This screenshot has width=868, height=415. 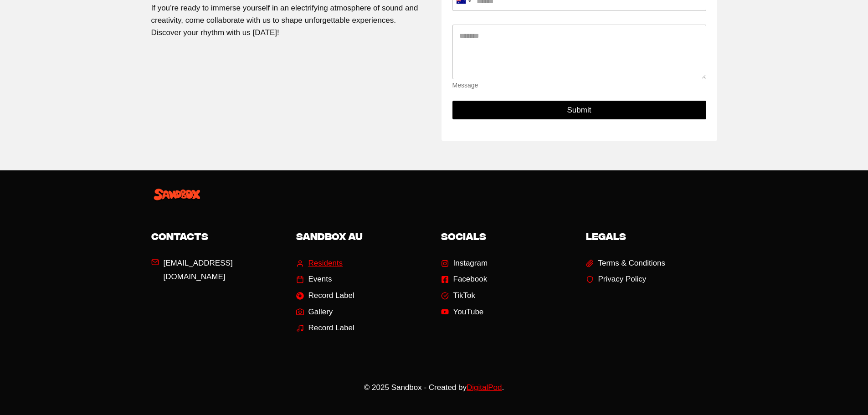 What do you see at coordinates (464, 263) in the screenshot?
I see `a: Instagram` at bounding box center [464, 263].